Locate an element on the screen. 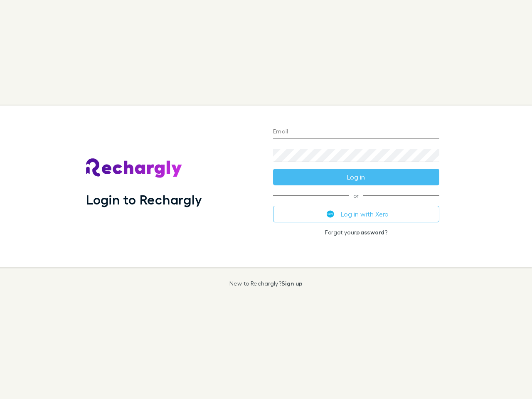 The image size is (532, 399). a: Sign up is located at coordinates (292, 283).